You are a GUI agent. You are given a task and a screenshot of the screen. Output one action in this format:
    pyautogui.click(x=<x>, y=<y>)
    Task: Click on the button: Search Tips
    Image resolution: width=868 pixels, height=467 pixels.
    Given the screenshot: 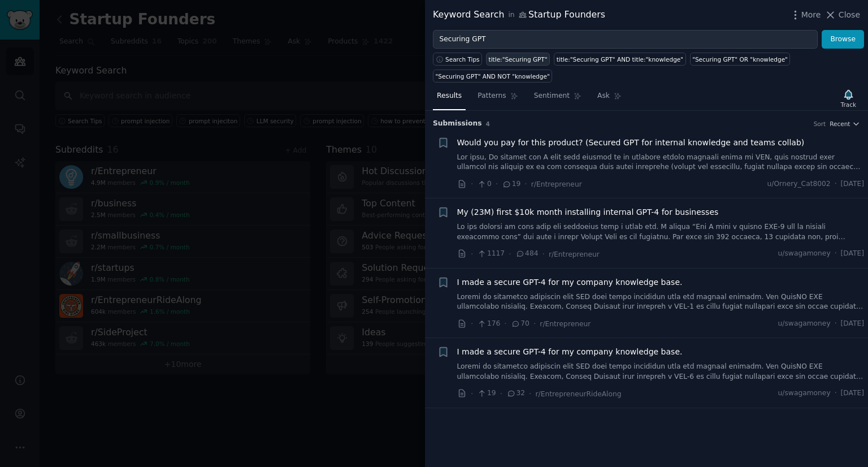 What is the action you would take?
    pyautogui.click(x=457, y=58)
    